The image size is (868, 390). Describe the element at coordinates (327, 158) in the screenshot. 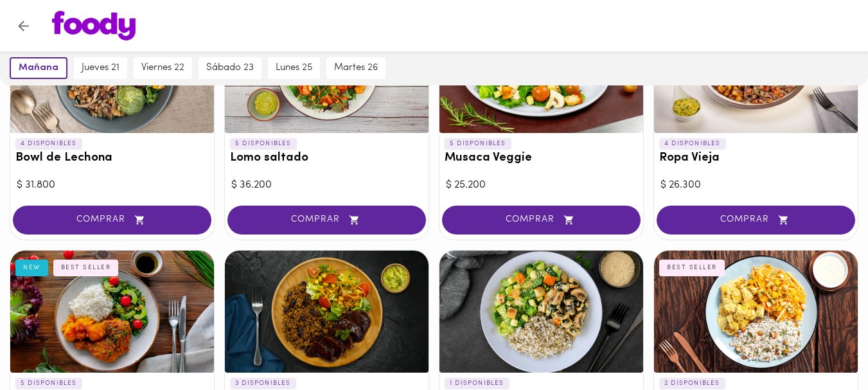

I see `h3: Lomo saltado` at that location.